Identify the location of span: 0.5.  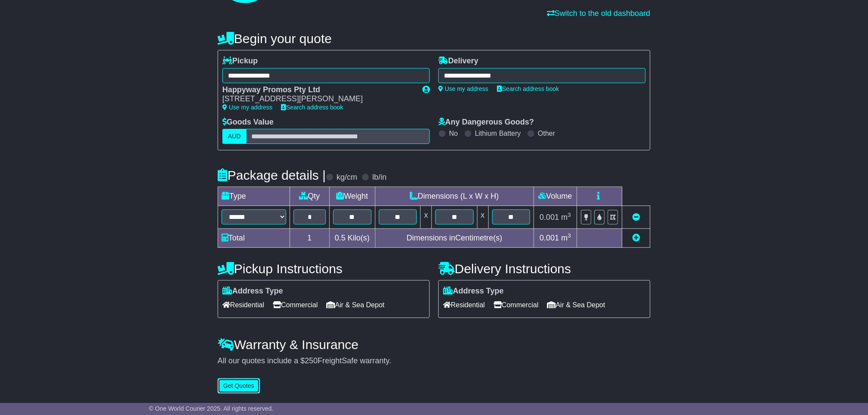
(340, 238).